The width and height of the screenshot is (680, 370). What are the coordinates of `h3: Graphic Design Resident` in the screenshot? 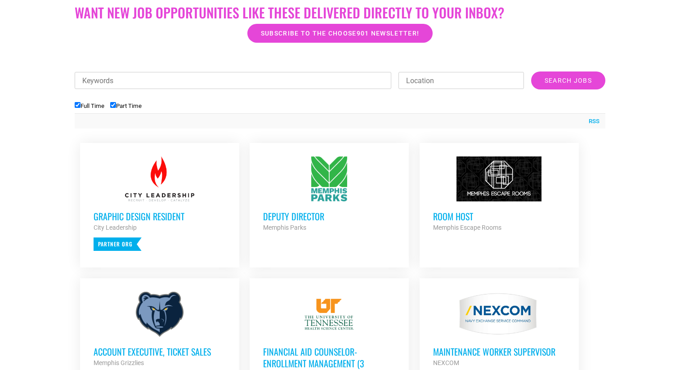 It's located at (160, 216).